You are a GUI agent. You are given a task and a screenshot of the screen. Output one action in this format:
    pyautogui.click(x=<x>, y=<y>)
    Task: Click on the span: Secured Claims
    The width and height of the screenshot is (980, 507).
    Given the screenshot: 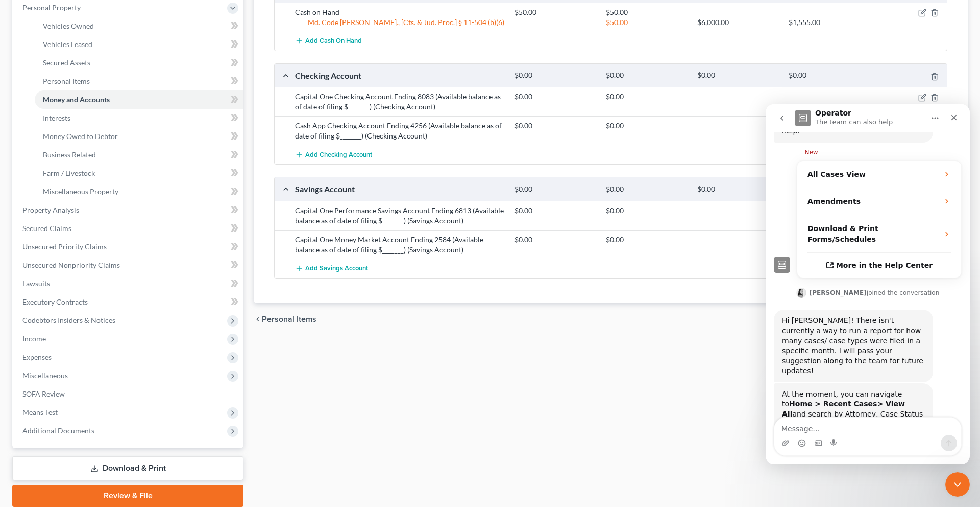 What is the action you would take?
    pyautogui.click(x=47, y=228)
    